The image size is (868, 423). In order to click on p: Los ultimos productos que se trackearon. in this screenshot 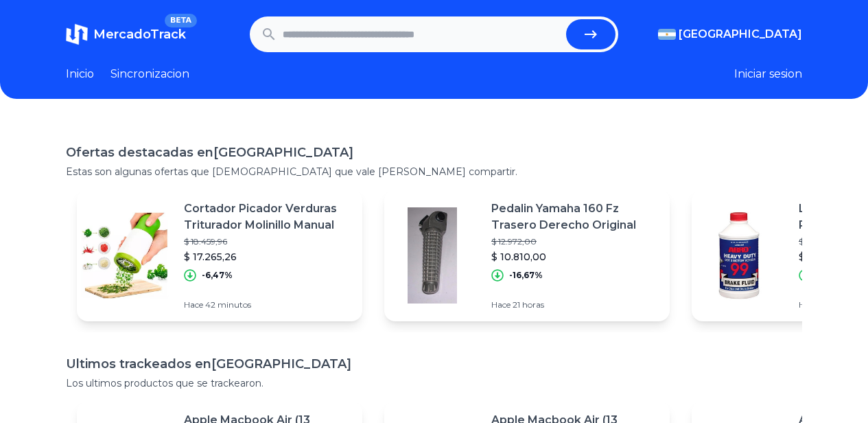, I will do `click(434, 384)`.